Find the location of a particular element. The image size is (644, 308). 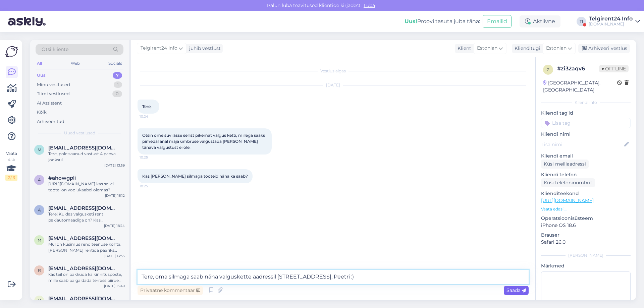

span: r is located at coordinates (39, 270).